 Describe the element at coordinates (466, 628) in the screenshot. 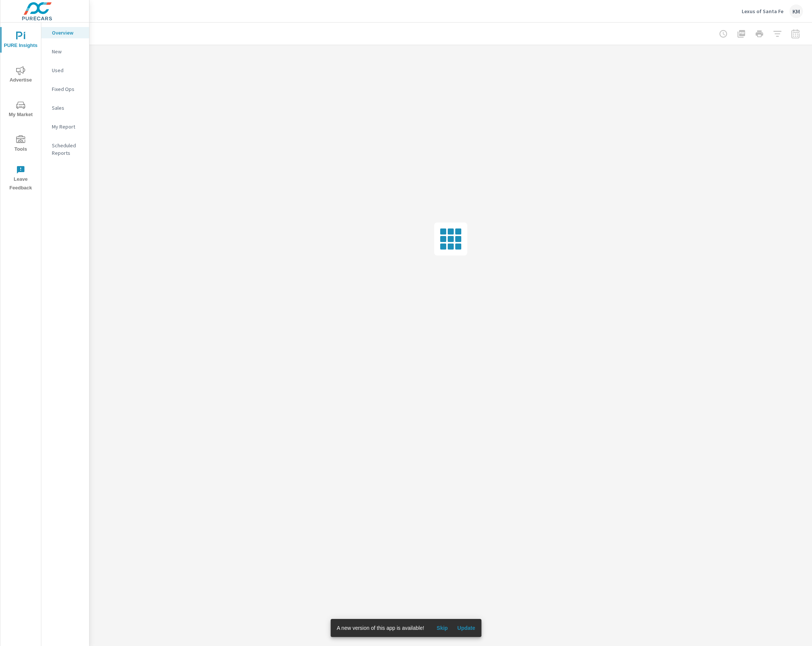

I see `button: Update` at that location.